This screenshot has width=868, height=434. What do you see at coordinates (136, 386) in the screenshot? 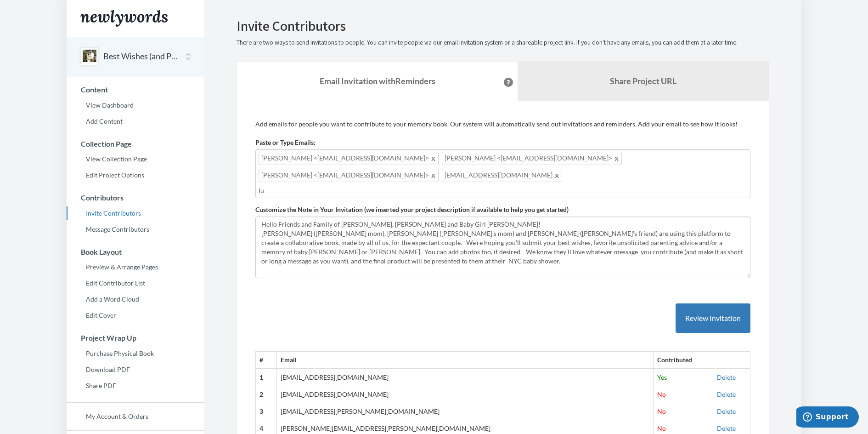
I see `a: Share PDF` at bounding box center [136, 386].